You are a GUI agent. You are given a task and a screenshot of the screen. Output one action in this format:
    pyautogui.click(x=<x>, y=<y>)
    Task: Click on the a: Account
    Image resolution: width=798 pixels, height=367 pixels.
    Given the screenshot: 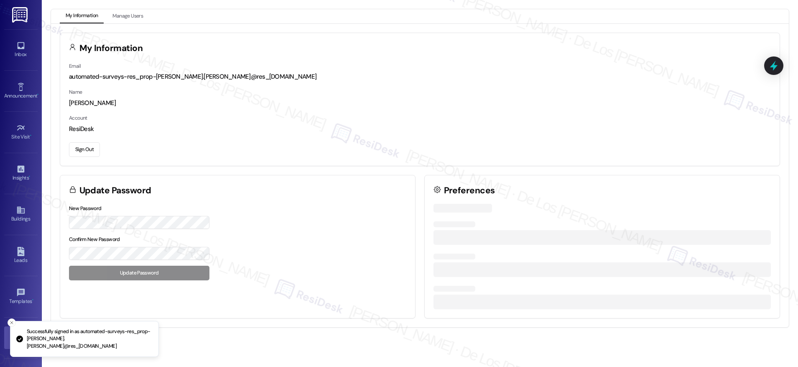 What is the action you would take?
    pyautogui.click(x=21, y=337)
    